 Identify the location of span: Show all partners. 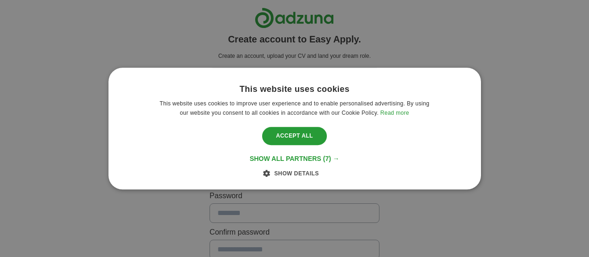
(286, 158).